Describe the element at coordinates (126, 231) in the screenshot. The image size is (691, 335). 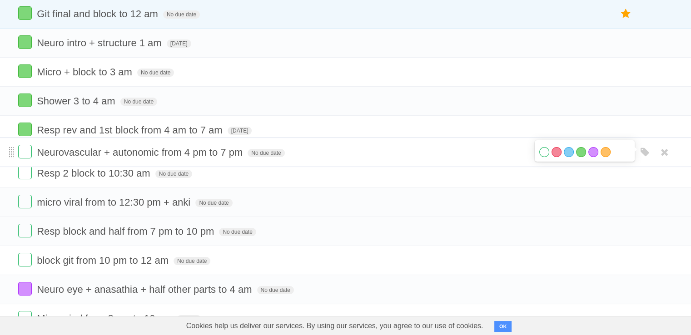
I see `span: Resp block and half from 7 pm to 10 pm` at that location.